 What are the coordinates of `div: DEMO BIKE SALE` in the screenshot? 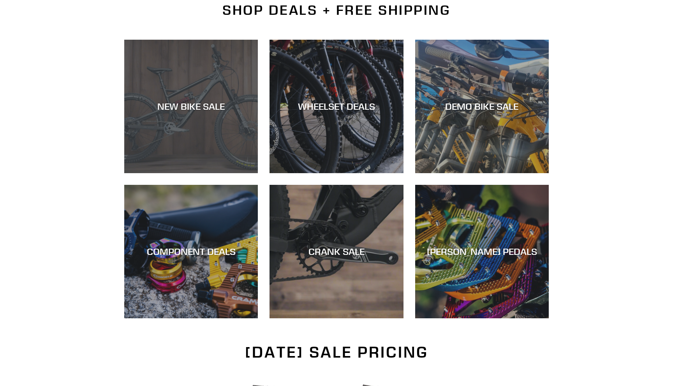 It's located at (482, 106).